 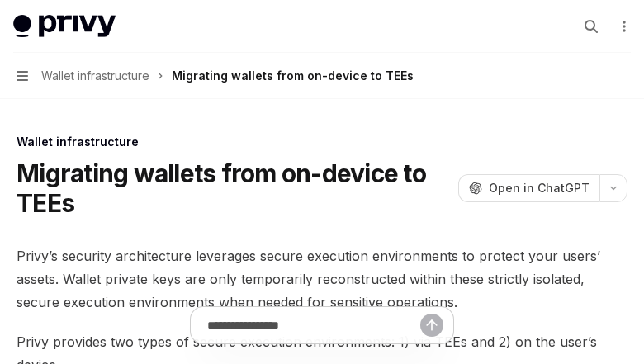 What do you see at coordinates (322, 279) in the screenshot?
I see `span: Privy’s security architecture leverages secure execution environments to protect your users’ asse...` at bounding box center [322, 279].